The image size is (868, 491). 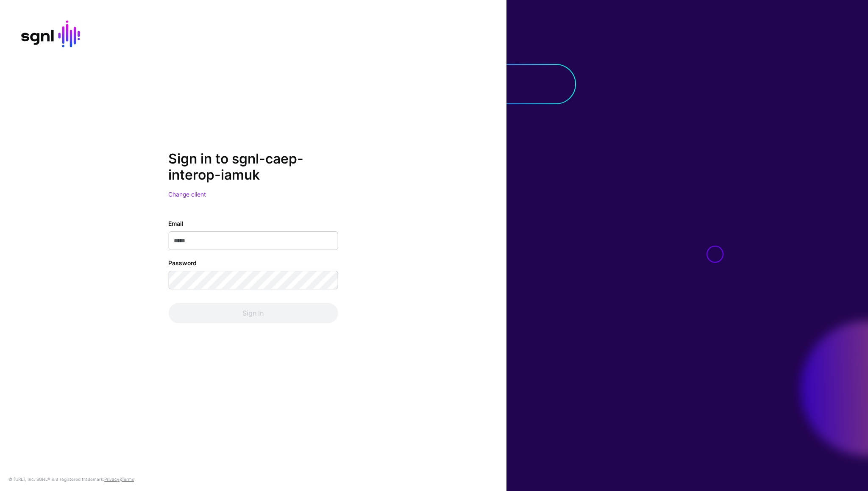 I want to click on label: Password, so click(x=183, y=263).